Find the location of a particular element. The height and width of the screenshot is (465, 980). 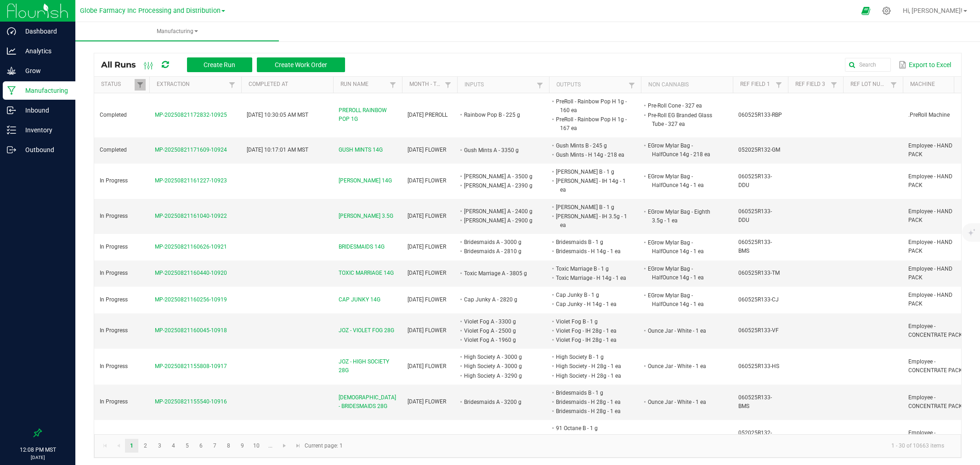

span: JOZ - VIOLET FOG 28G is located at coordinates (366, 330).